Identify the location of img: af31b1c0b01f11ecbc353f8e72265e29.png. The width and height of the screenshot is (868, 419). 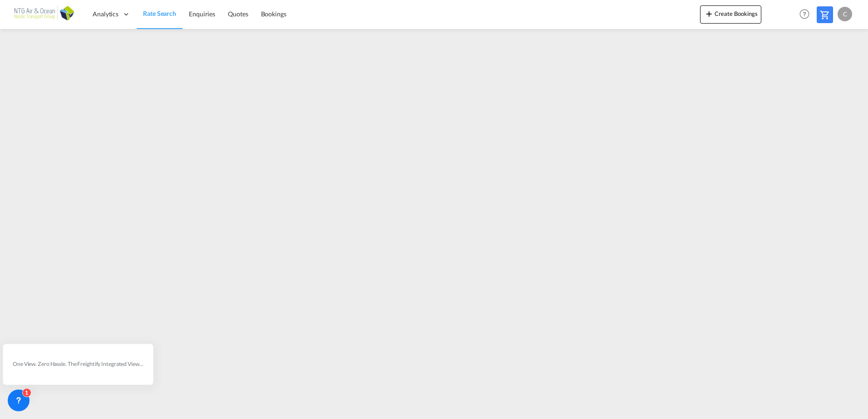
(44, 14).